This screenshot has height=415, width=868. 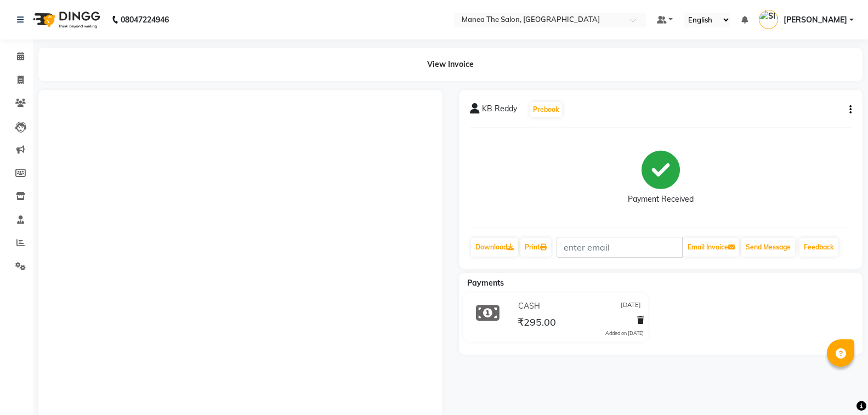 I want to click on img: SITA NALLURI, so click(x=768, y=19).